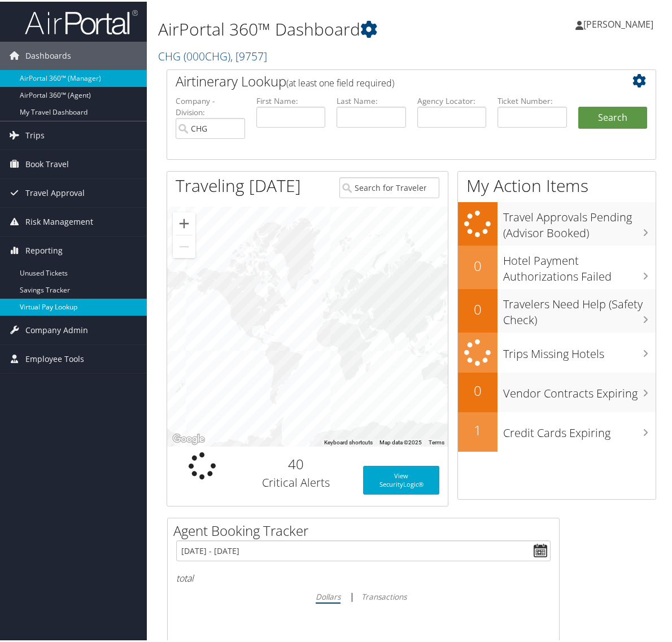 The height and width of the screenshot is (642, 672). Describe the element at coordinates (478, 429) in the screenshot. I see `h2: 1` at that location.